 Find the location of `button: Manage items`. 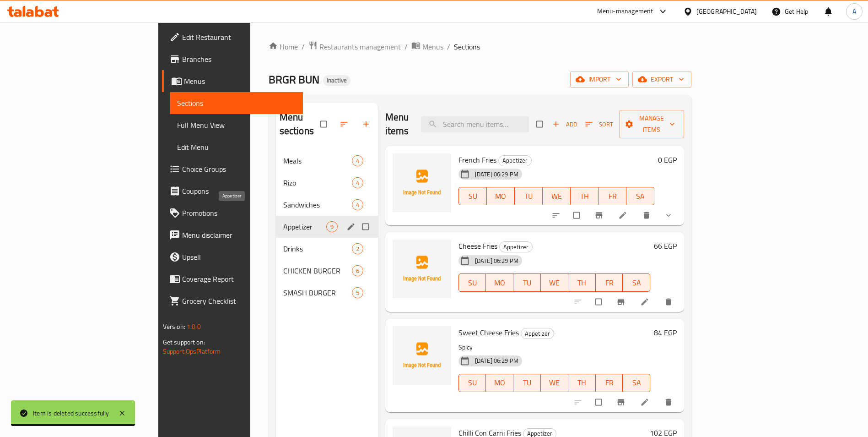

button: Manage items is located at coordinates (652, 124).